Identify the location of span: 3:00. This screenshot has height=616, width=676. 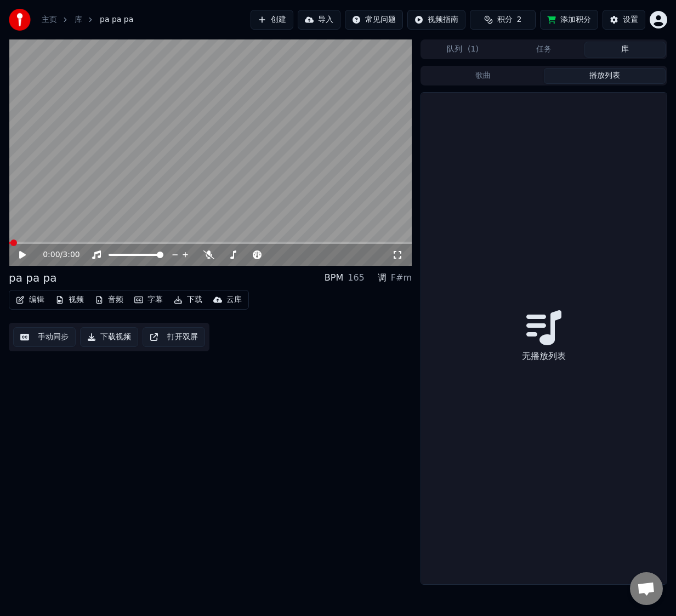
(71, 255).